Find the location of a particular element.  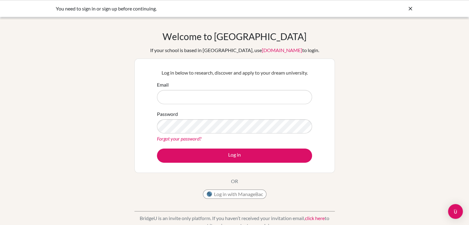

label: Password is located at coordinates (168, 114).